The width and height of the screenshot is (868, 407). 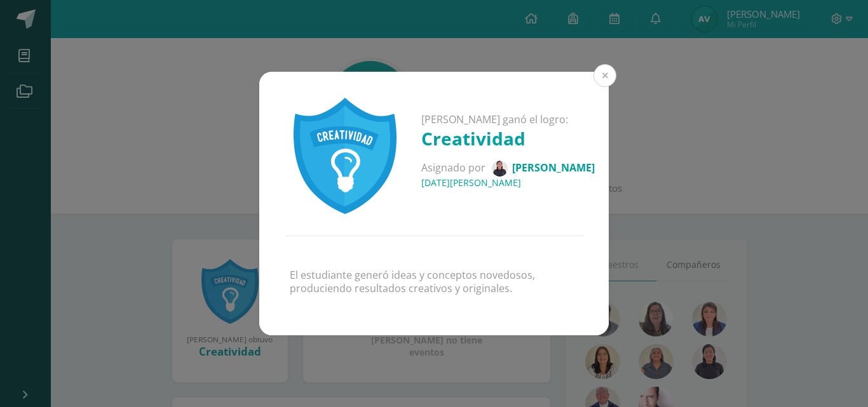 What do you see at coordinates (605, 75) in the screenshot?
I see `button: Close (Esc)` at bounding box center [605, 75].